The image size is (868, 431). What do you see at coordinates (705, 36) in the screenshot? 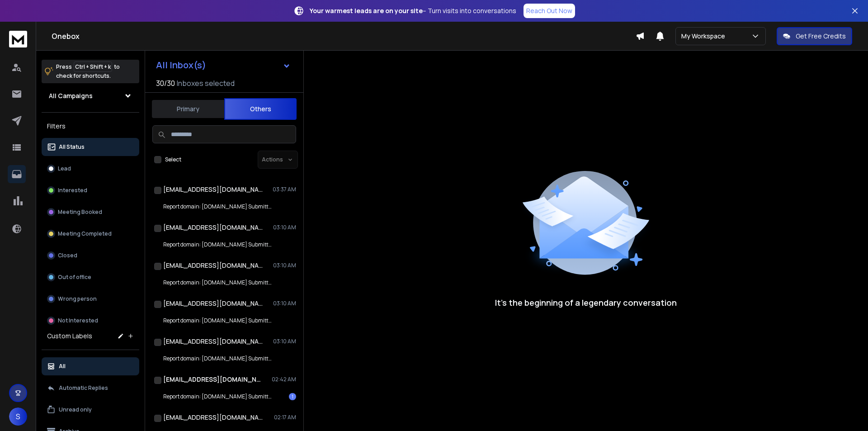
I see `p: My Workspace` at bounding box center [705, 36].